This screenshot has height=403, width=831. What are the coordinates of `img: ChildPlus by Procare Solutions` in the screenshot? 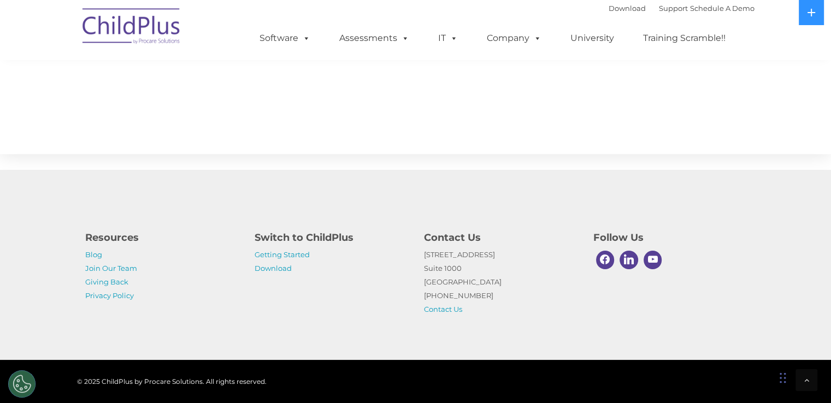 It's located at (132, 28).